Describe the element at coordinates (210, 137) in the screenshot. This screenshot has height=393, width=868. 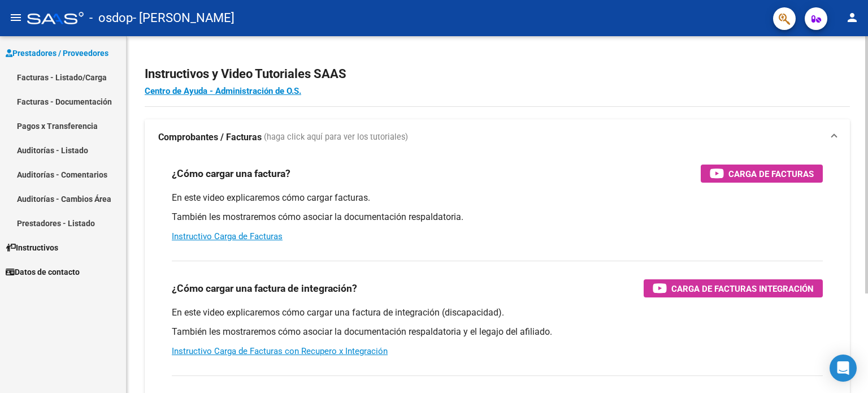
I see `strong: Comprobantes / Facturas` at that location.